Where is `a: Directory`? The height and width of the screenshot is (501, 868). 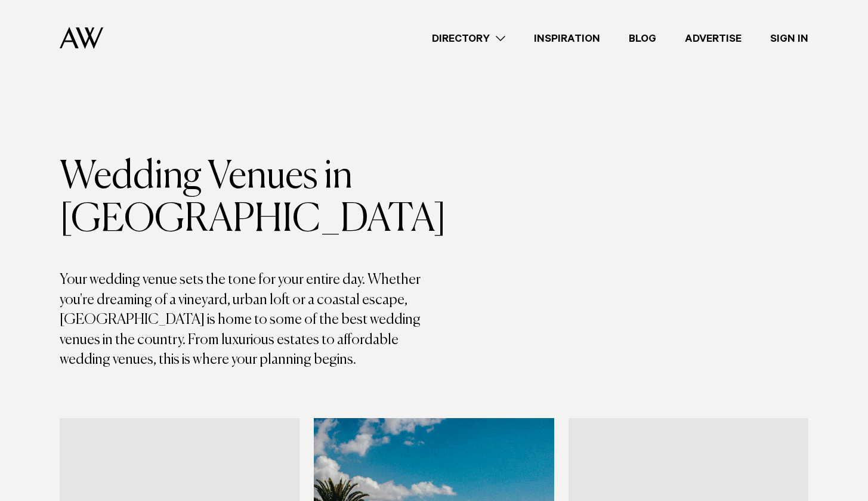 a: Directory is located at coordinates (468, 38).